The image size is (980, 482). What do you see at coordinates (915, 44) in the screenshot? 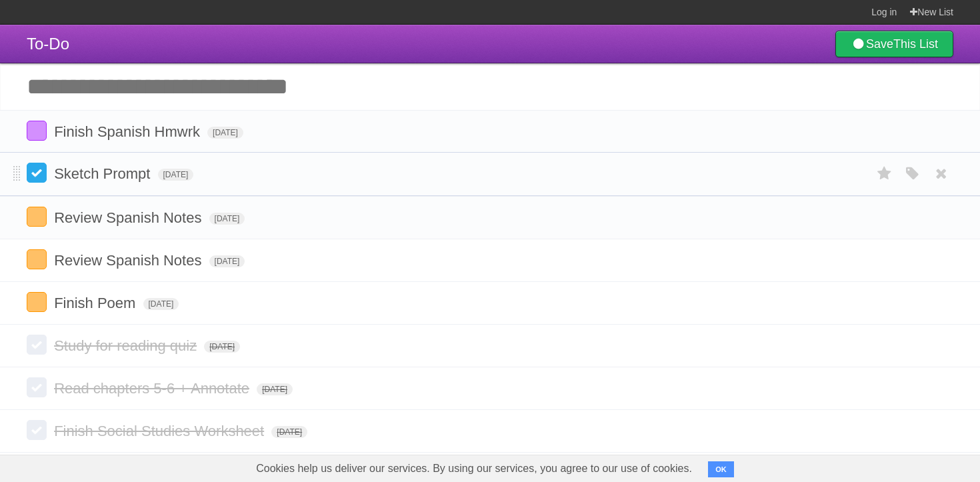
I see `b: This List` at bounding box center [915, 44].